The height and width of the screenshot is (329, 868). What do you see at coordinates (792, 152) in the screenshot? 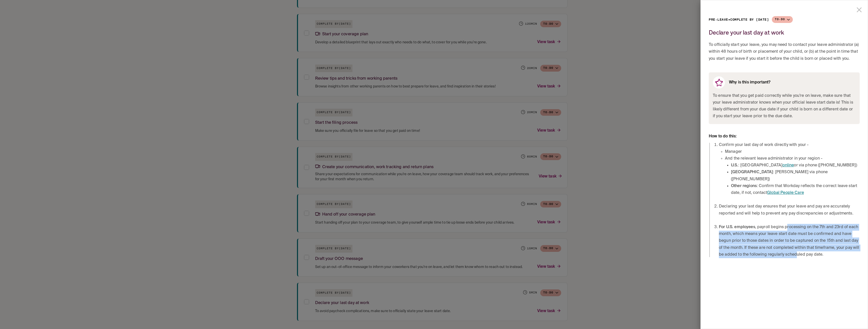
I see `li: Manager` at bounding box center [792, 152].